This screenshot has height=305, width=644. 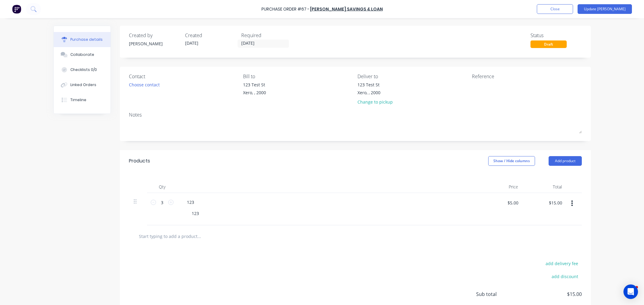 I want to click on div: Purchase details, so click(x=86, y=40).